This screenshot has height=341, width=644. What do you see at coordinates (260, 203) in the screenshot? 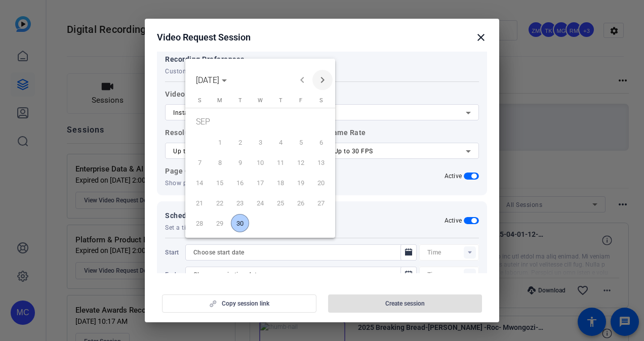
I see `button: September 24, 2025` at bounding box center [260, 203].